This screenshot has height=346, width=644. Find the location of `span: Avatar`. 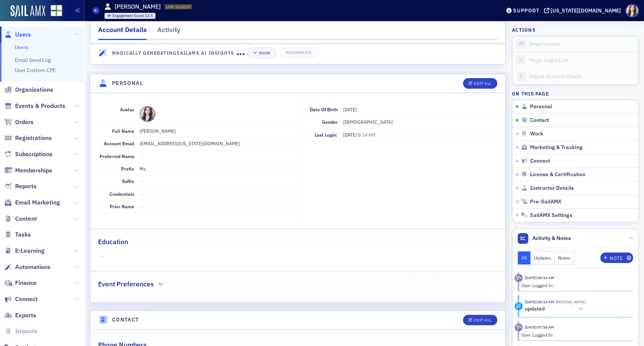

span: Avatar is located at coordinates (127, 109).